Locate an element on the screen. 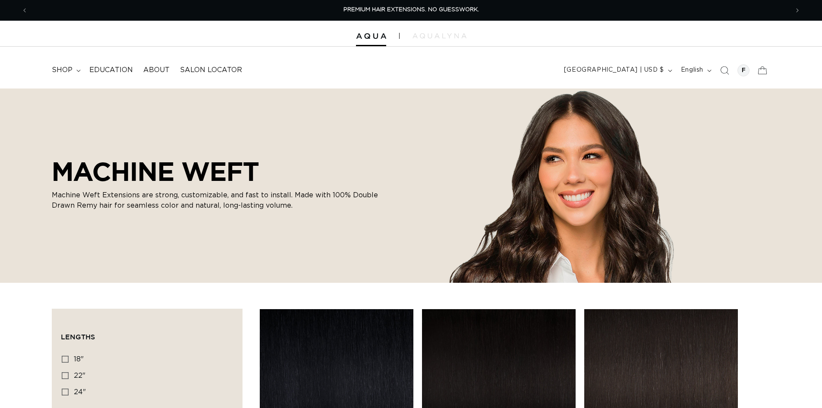  summary: shop is located at coordinates (65, 70).